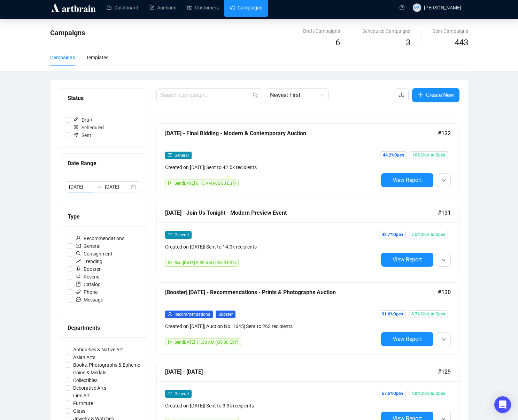 The width and height of the screenshot is (518, 420). Describe the element at coordinates (429, 155) in the screenshot. I see `span: 10% Click to Open` at that location.